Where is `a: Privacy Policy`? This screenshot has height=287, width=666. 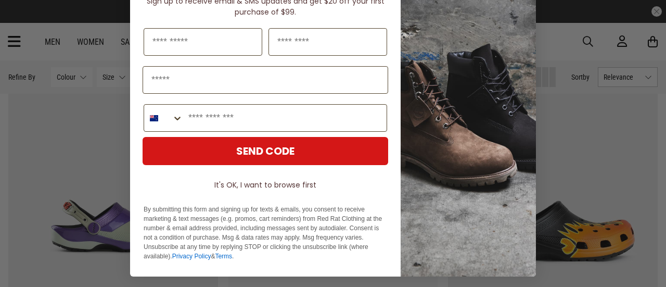
a: Privacy Policy is located at coordinates (191, 256).